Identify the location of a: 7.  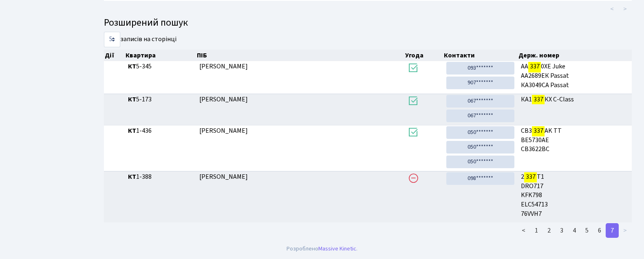
(612, 230).